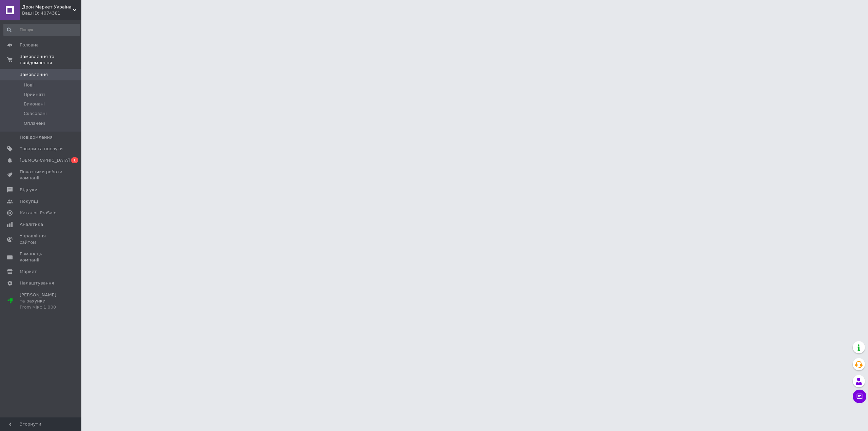 This screenshot has height=431, width=868. I want to click on input: Пошук, so click(42, 30).